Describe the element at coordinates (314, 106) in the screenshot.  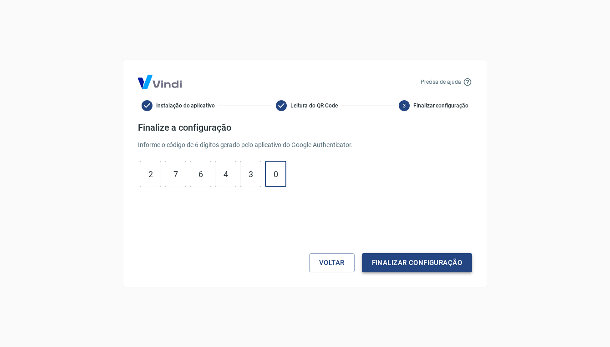
I see `span: Leitura do QR Code` at that location.